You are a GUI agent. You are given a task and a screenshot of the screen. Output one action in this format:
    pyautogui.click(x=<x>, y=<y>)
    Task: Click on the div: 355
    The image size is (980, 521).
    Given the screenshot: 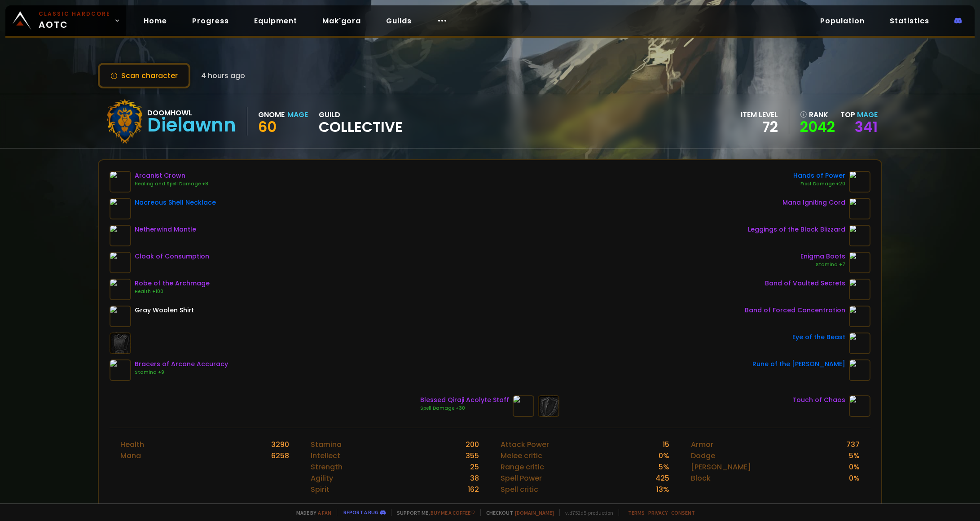 What is the action you would take?
    pyautogui.click(x=473, y=456)
    